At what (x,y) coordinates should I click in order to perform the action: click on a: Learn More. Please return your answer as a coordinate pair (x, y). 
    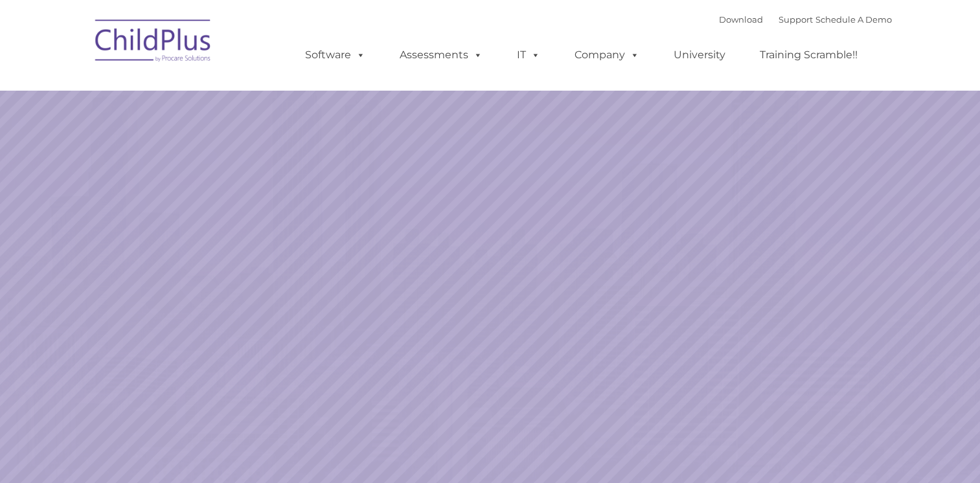
    Looking at the image, I should click on (749, 314).